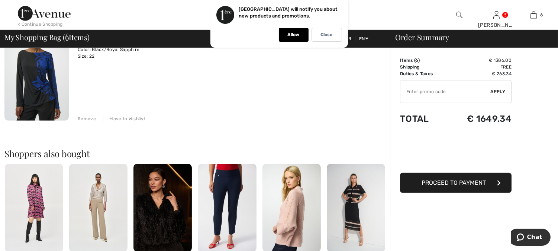  What do you see at coordinates (327, 35) in the screenshot?
I see `p: Close` at bounding box center [327, 35].